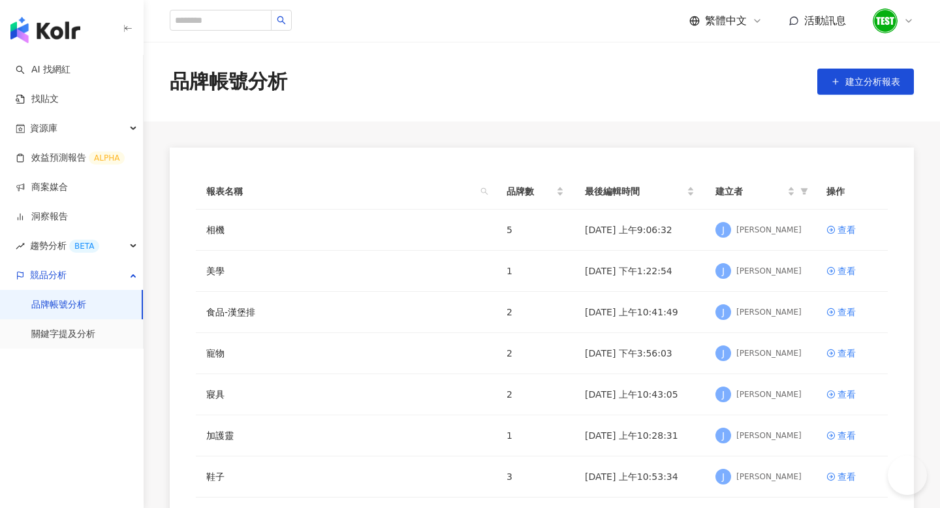 The width and height of the screenshot is (940, 508). I want to click on span: 建立分析報表, so click(873, 82).